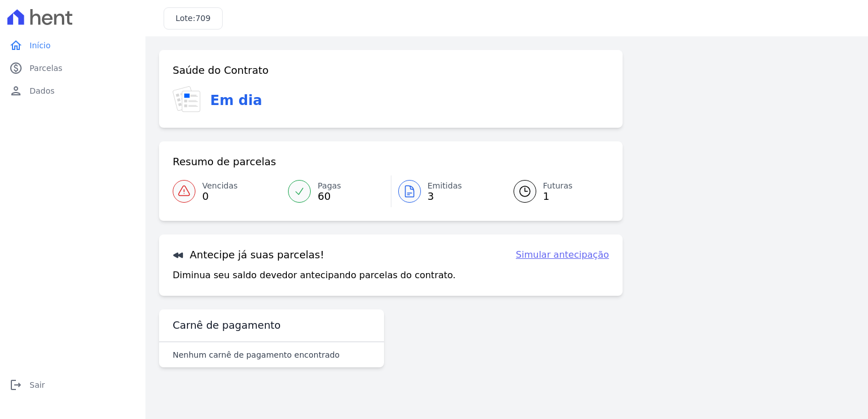 The height and width of the screenshot is (419, 868). I want to click on a: homeInício, so click(72, 45).